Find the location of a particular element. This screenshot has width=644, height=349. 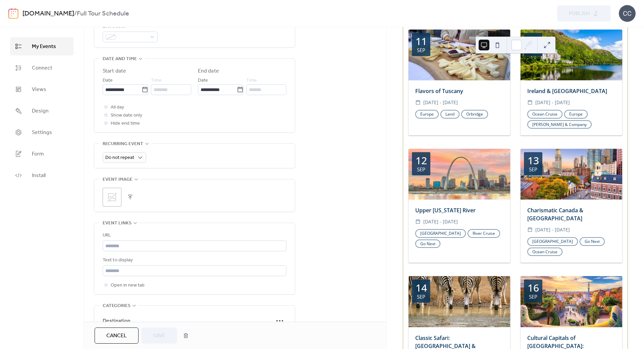

span: Hide end time is located at coordinates (125, 124).